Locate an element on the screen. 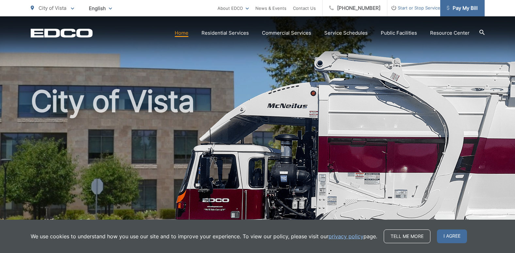 This screenshot has width=515, height=253. a: About EDCO is located at coordinates (233, 8).